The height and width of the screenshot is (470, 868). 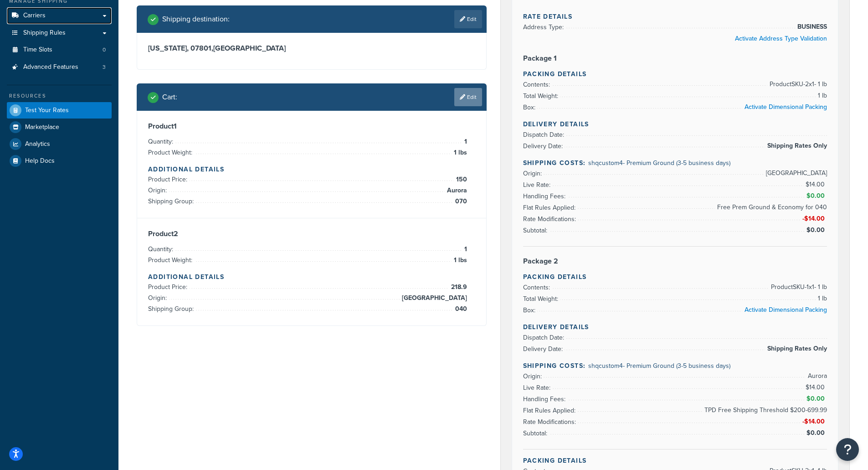 I want to click on span: Analytics, so click(x=37, y=144).